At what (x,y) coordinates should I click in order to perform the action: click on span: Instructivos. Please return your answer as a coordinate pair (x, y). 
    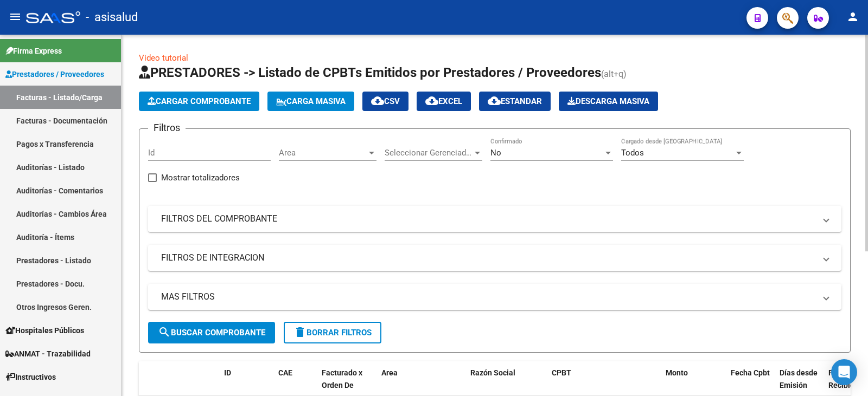
    Looking at the image, I should click on (30, 377).